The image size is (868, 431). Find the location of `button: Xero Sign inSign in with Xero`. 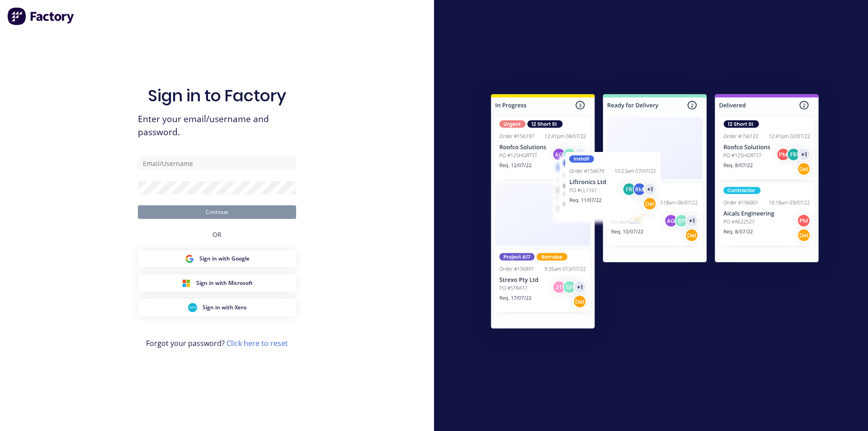

button: Xero Sign inSign in with Xero is located at coordinates (217, 308).